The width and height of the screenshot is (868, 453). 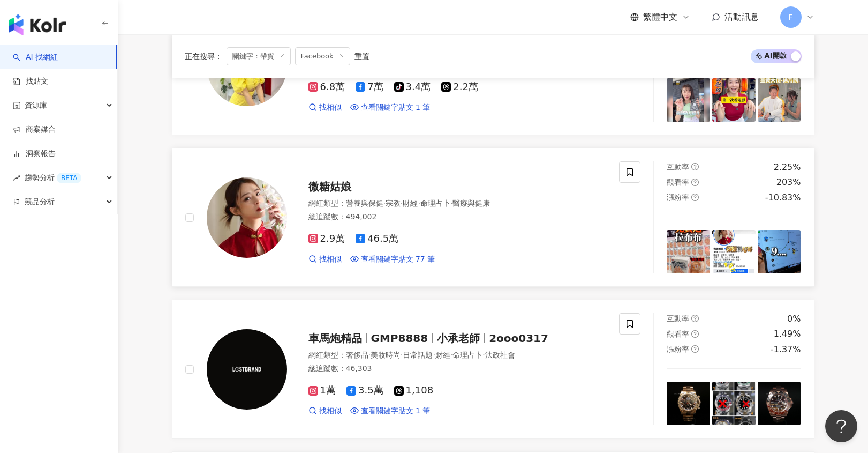 What do you see at coordinates (493, 368) in the screenshot?
I see `a: KOL Avatar車馬炮精品GMP8888小承老師2ooo0317網紅類型：奢侈品·美妝時尚·日常話題·財經·命理占卜·法政社會總追蹤數：46,3031萬3.5萬1,108找相似查看關鍵字貼文...` at bounding box center [493, 368].